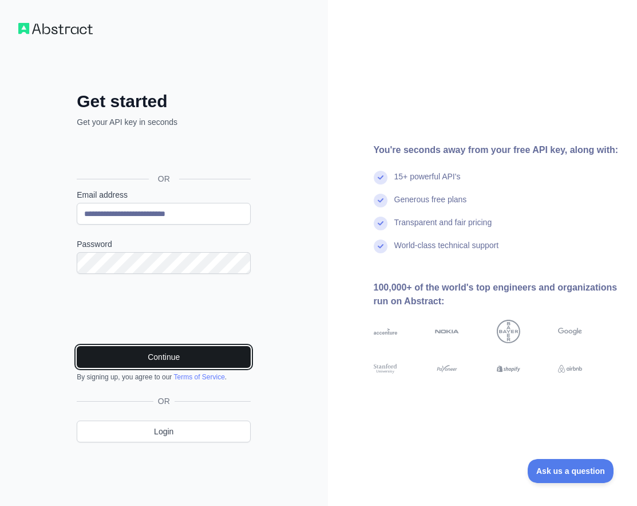 Image resolution: width=637 pixels, height=506 pixels. What do you see at coordinates (199, 377) in the screenshot?
I see `a: Terms of Service` at bounding box center [199, 377].